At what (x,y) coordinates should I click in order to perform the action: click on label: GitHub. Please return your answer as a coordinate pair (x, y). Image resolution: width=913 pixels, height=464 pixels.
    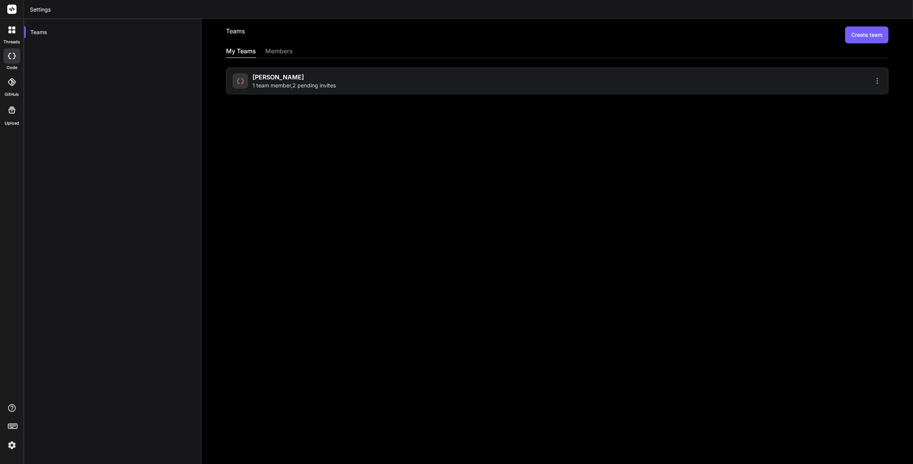
    Looking at the image, I should click on (12, 94).